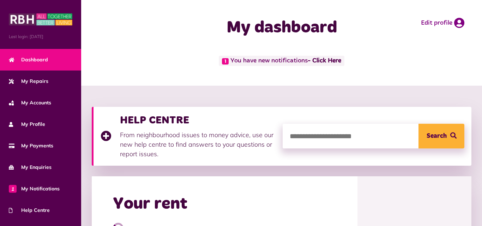 This screenshot has height=226, width=482. I want to click on span: Dashboard, so click(28, 60).